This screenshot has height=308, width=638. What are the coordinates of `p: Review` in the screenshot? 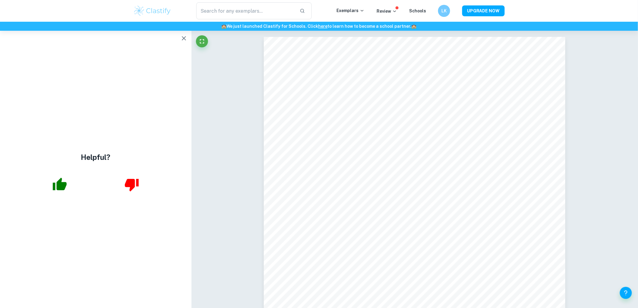 It's located at (387, 11).